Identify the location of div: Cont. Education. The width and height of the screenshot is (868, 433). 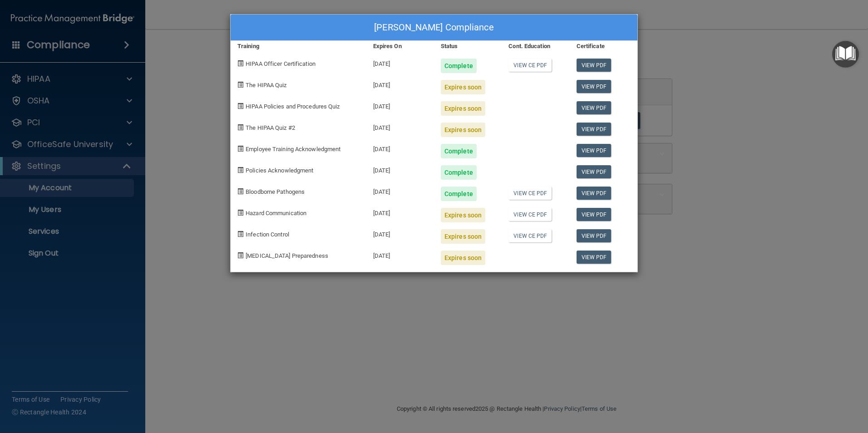
(535, 46).